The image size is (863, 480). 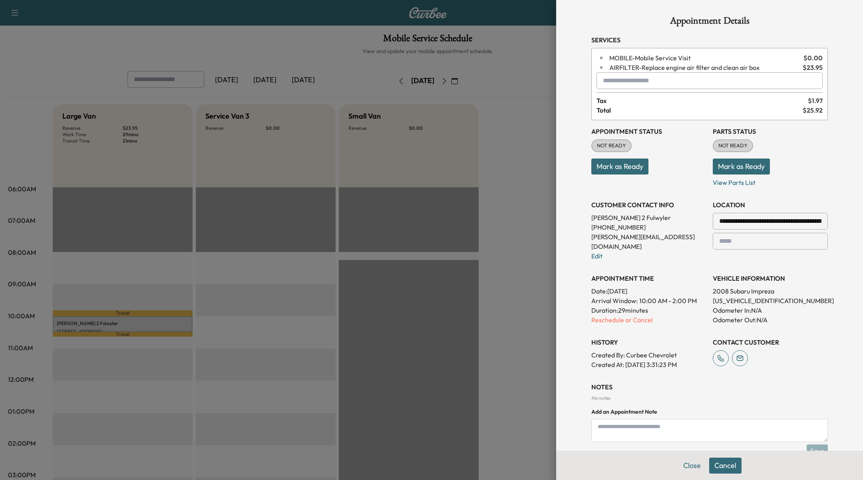 I want to click on a: Edit, so click(x=597, y=256).